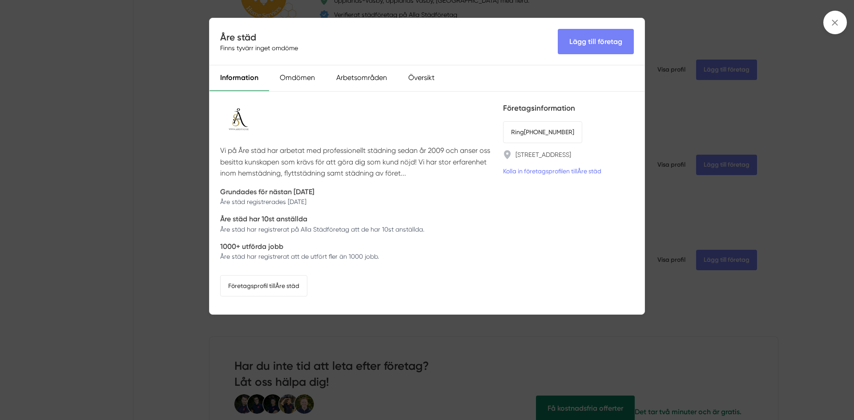  I want to click on div: Information, so click(239, 78).